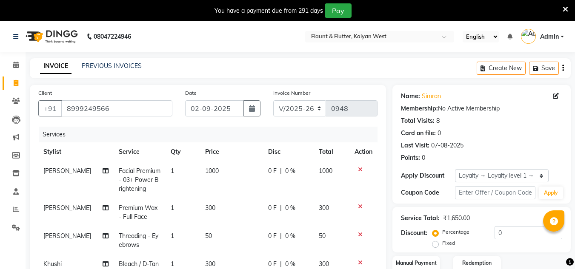 This screenshot has height=269, width=575. Describe the element at coordinates (418, 133) in the screenshot. I see `div: Card on file:` at that location.